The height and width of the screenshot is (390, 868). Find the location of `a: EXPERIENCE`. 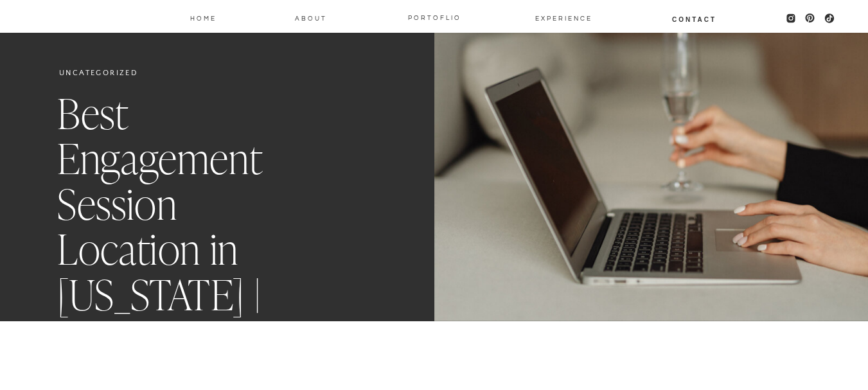

a: EXPERIENCE is located at coordinates (558, 17).